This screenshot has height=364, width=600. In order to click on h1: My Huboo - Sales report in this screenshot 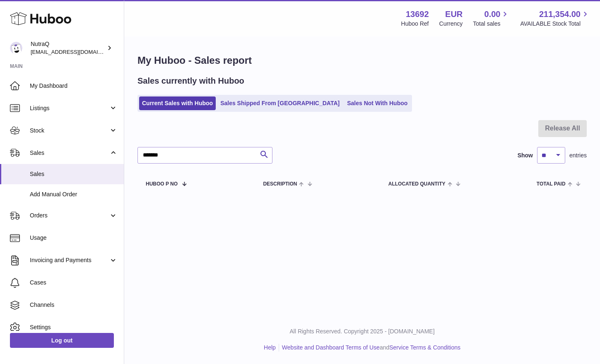, I will do `click(362, 60)`.